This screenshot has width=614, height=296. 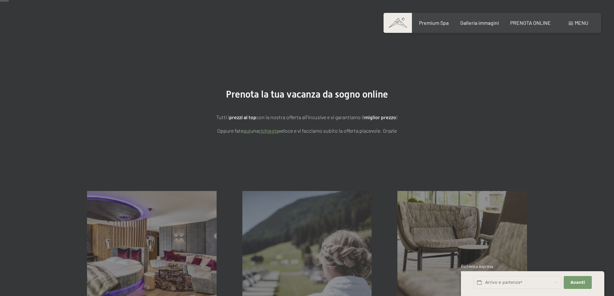 What do you see at coordinates (269, 130) in the screenshot?
I see `a: richiesta` at bounding box center [269, 130].